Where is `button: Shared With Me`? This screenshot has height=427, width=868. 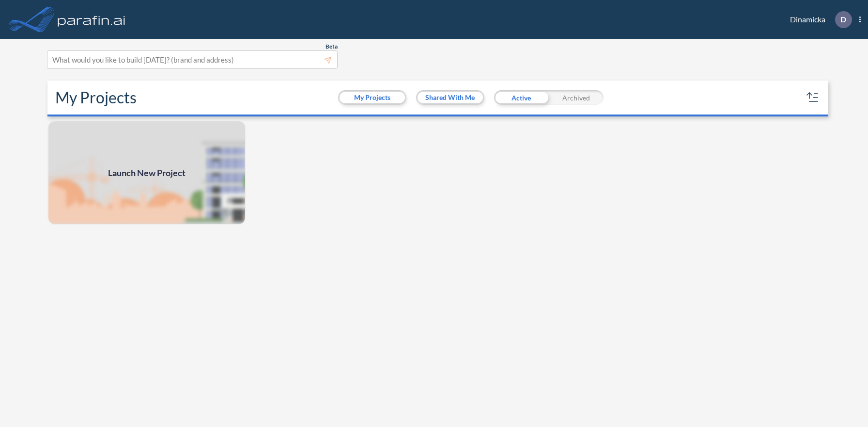 button: Shared With Me is located at coordinates (450, 97).